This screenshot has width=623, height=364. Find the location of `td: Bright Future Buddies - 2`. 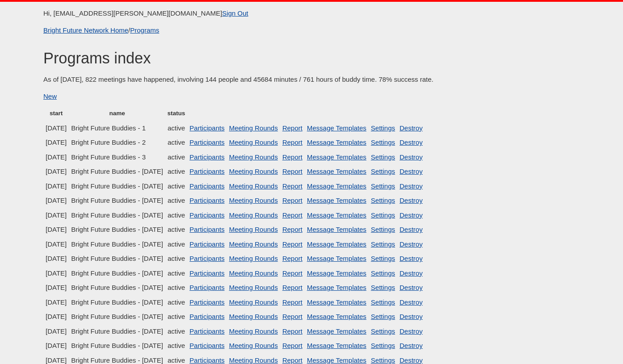

td: Bright Future Buddies - 2 is located at coordinates (117, 142).